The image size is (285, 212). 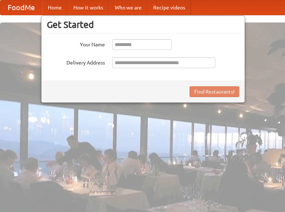 What do you see at coordinates (169, 8) in the screenshot?
I see `a: Recipe videos` at bounding box center [169, 8].